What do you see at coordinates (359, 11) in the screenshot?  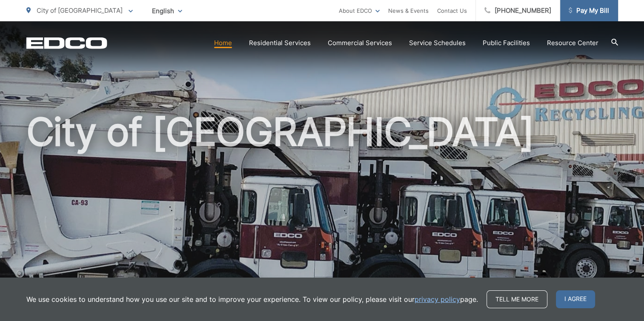 I see `a: About EDCO` at bounding box center [359, 11].